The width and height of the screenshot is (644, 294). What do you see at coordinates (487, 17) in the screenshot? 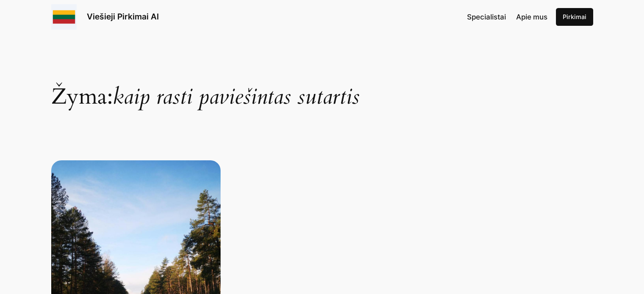
I see `a: Specialistai` at bounding box center [487, 17].